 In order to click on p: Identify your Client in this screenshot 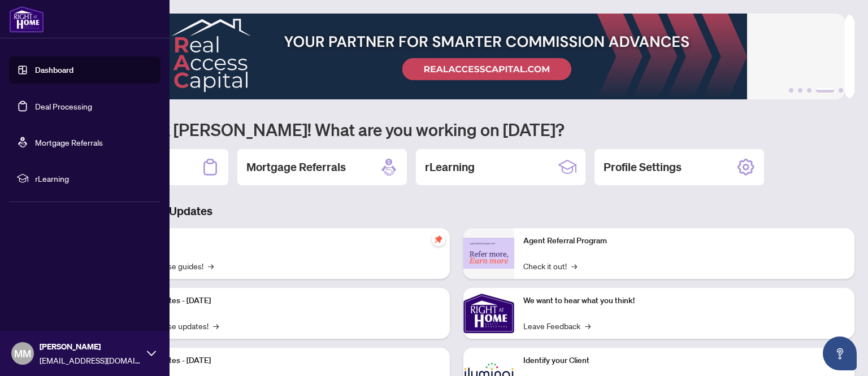, I will do `click(684, 361)`.